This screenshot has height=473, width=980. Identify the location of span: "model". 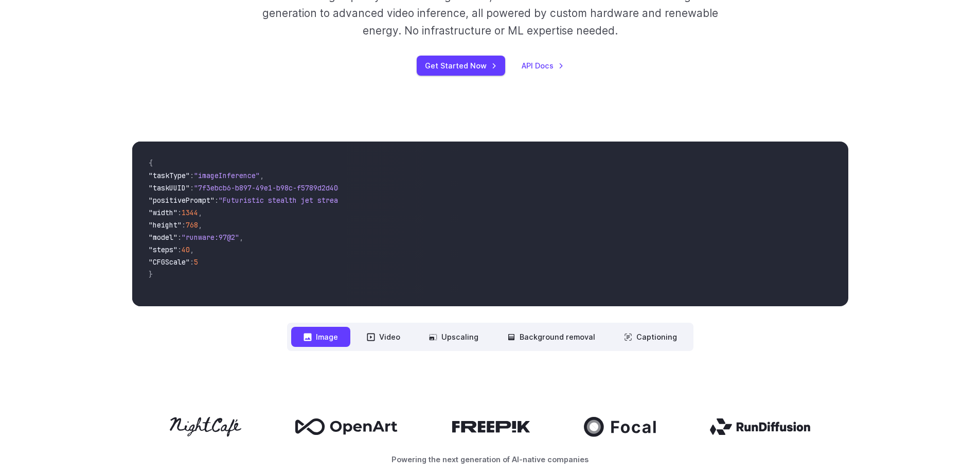
(163, 237).